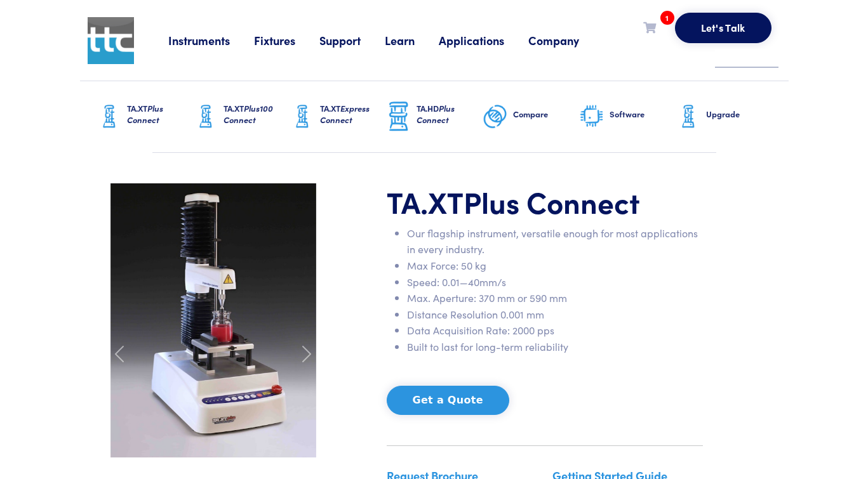 This screenshot has width=868, height=479. I want to click on img: ttc_logo_1x1_v1.0.png, so click(111, 40).